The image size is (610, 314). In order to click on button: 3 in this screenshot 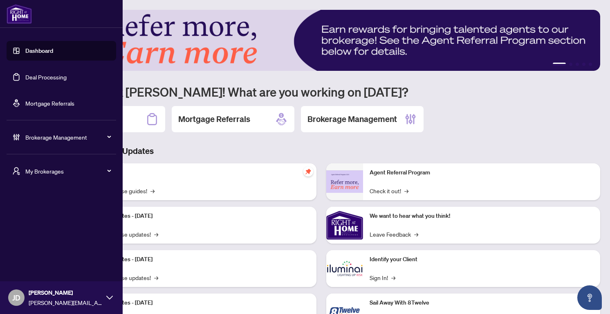, I will do `click(578, 64)`.